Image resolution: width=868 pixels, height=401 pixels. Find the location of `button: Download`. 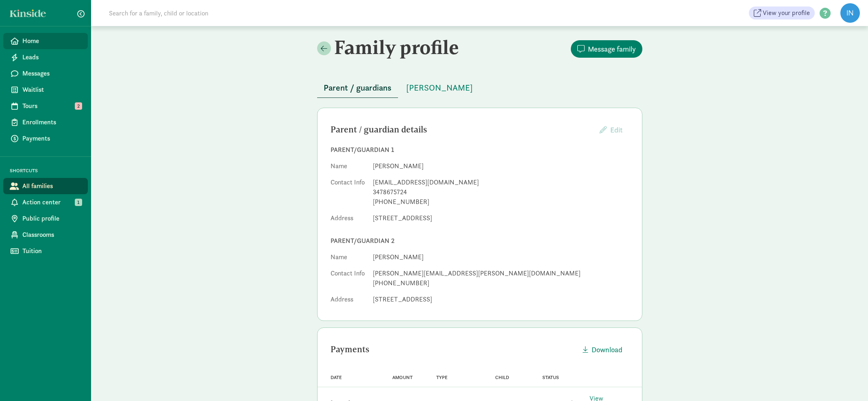

button: Download is located at coordinates (603, 349).